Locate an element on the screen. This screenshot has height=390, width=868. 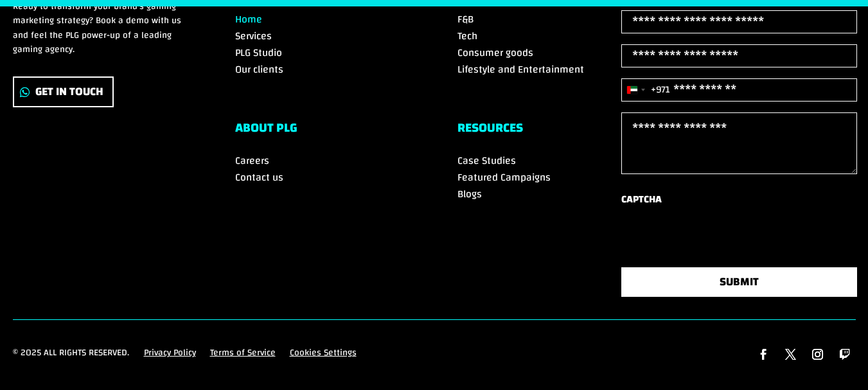
p: © 2025 All rights reserved. is located at coordinates (70, 353).